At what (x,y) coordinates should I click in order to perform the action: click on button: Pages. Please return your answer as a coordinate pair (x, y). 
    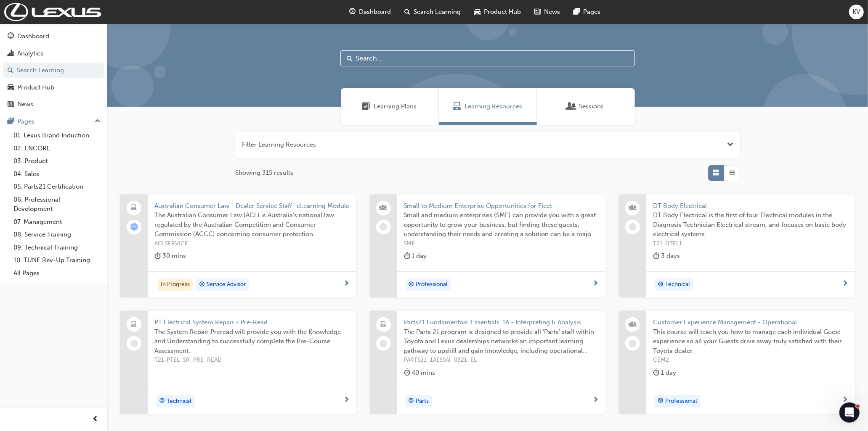
    Looking at the image, I should click on (54, 121).